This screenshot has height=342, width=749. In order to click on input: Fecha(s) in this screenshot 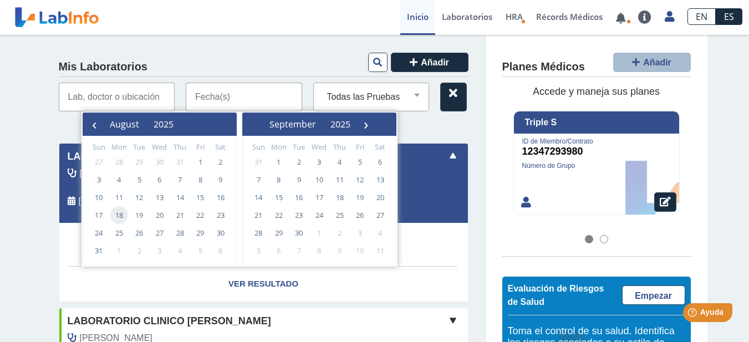, I will do `click(244, 97)`.